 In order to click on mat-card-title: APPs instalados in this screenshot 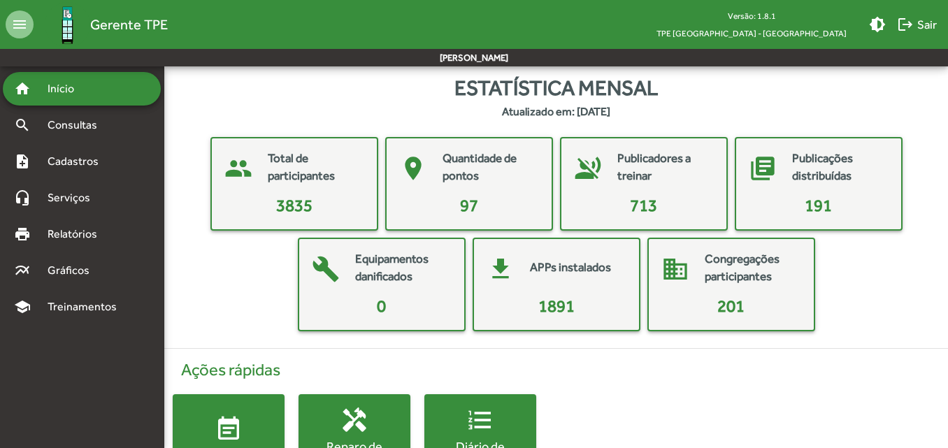, I will do `click(571, 268)`.